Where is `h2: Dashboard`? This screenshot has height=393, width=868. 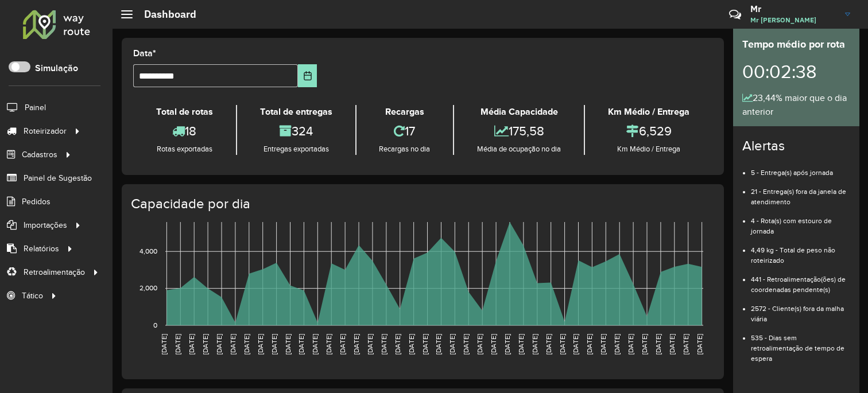
h2: Dashboard is located at coordinates (164, 14).